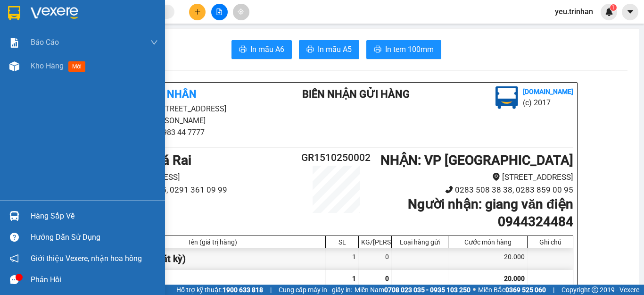 Image resolution: width=644 pixels, height=295 pixels. What do you see at coordinates (14, 237) in the screenshot?
I see `span: question-circle` at bounding box center [14, 237].